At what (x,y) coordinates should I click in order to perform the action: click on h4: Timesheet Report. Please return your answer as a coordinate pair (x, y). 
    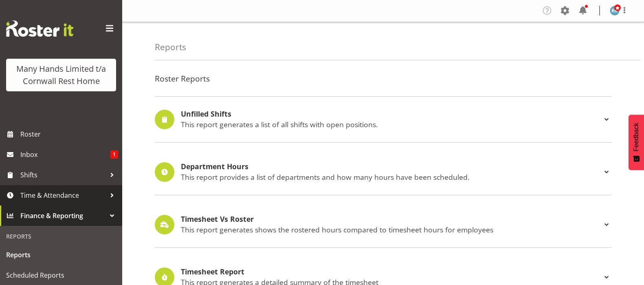
    Looking at the image, I should click on (391, 272).